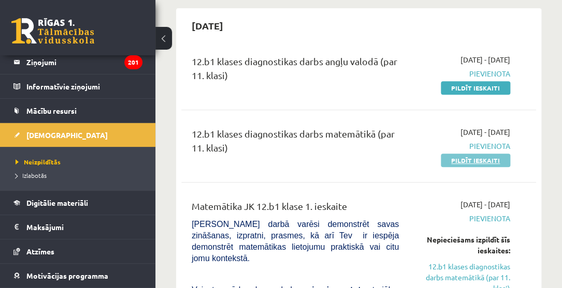 This screenshot has width=562, height=288. Describe the element at coordinates (133, 62) in the screenshot. I see `i: 201` at that location.